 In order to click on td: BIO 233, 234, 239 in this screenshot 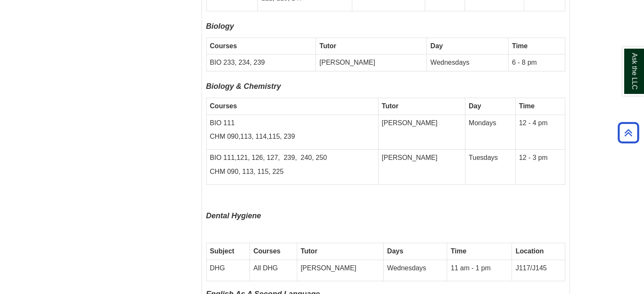, I will do `click(261, 63)`.